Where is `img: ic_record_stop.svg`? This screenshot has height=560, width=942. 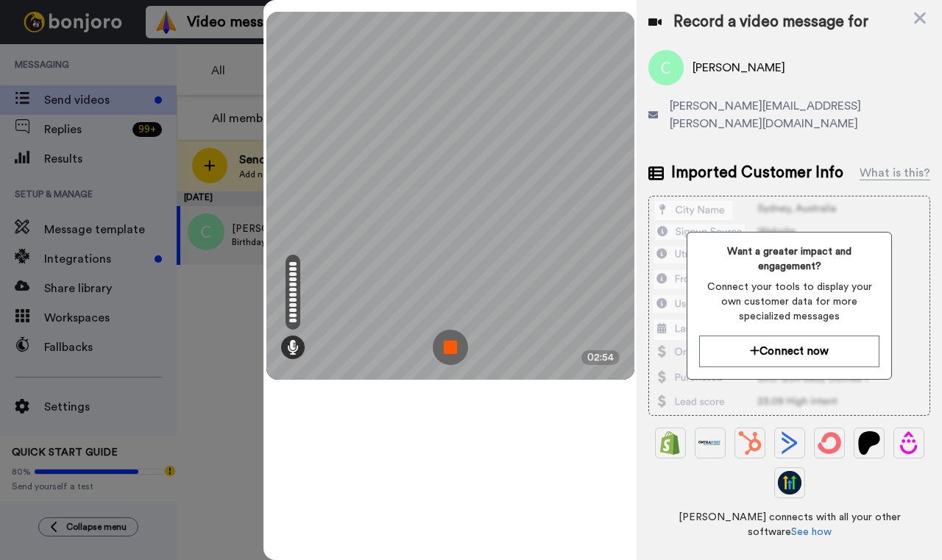 img: ic_record_stop.svg is located at coordinates (450, 347).